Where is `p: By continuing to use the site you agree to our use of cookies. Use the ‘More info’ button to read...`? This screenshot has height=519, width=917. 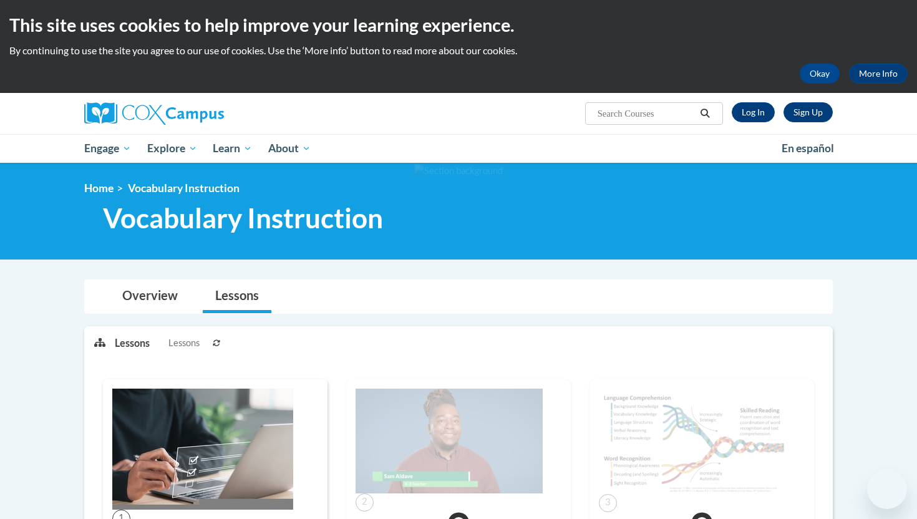
p: By continuing to use the site you agree to our use of cookies. Use the ‘More info’ button to read... is located at coordinates (459, 51).